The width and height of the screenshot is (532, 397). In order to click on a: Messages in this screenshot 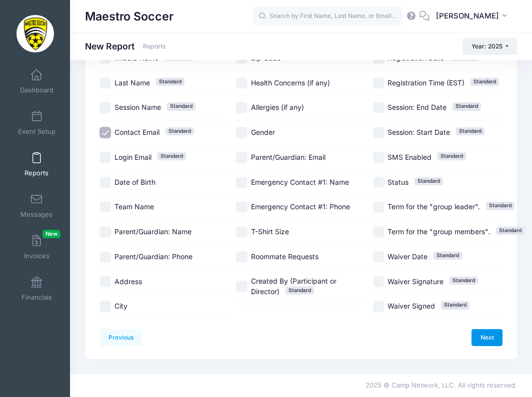, I will do `click(37, 206)`.